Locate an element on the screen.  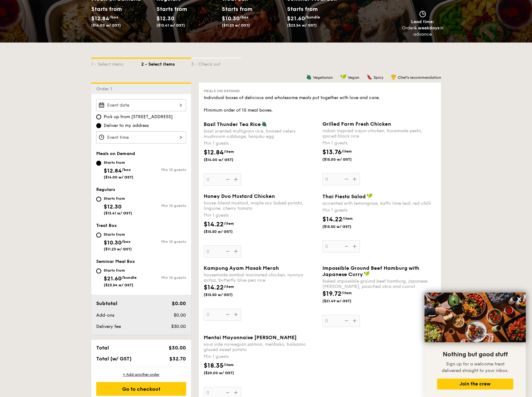
div: housemade sambal marinated chicken, nyonya achar, butterfly blue pea rice is located at coordinates (261, 278).